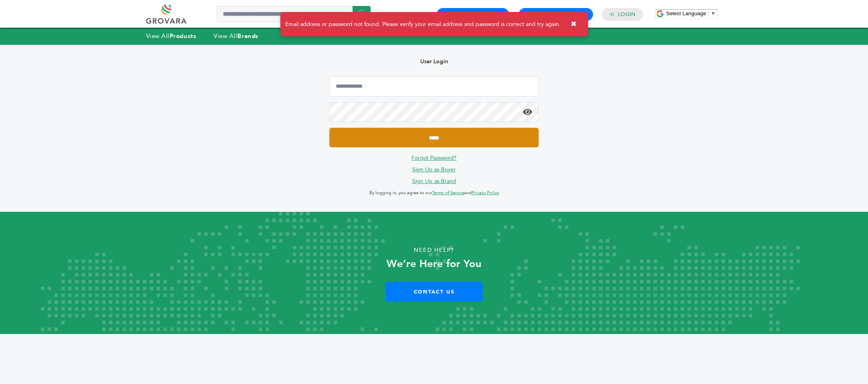 This screenshot has width=868, height=384. Describe the element at coordinates (434, 112) in the screenshot. I see `input: Password` at that location.